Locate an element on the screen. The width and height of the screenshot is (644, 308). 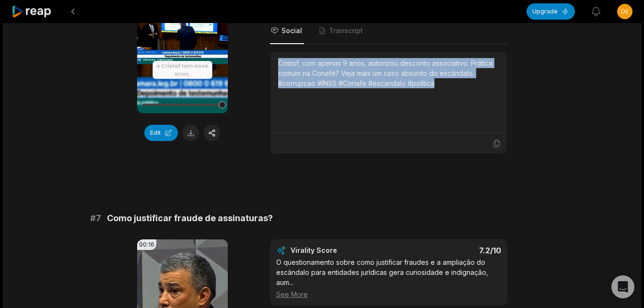
button: Upgrade is located at coordinates (550, 11).